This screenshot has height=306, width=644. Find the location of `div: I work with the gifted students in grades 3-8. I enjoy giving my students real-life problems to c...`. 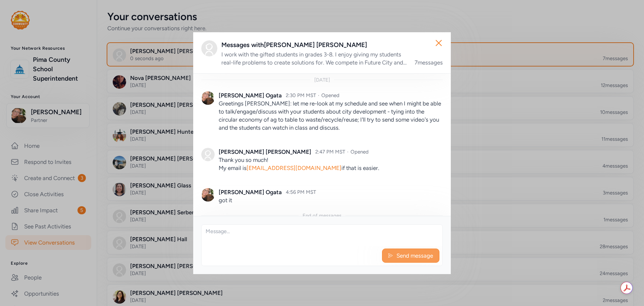

div: I work with the gifted students in grades 3-8. I enjoy giving my students real-life problems to c... is located at coordinates (314, 59).